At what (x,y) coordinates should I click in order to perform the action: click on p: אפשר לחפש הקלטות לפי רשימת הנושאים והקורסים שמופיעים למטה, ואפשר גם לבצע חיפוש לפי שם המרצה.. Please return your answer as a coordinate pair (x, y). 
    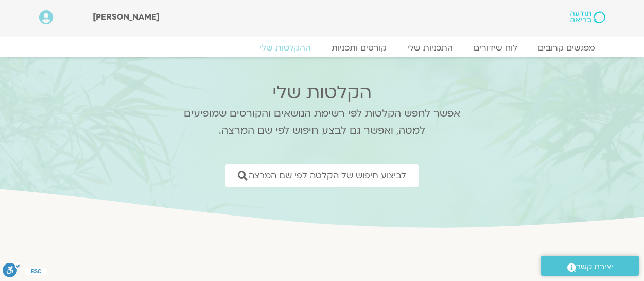
    Looking at the image, I should click on (322, 122).